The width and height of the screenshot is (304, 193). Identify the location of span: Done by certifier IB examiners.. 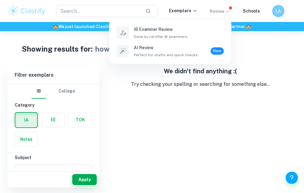
(161, 37).